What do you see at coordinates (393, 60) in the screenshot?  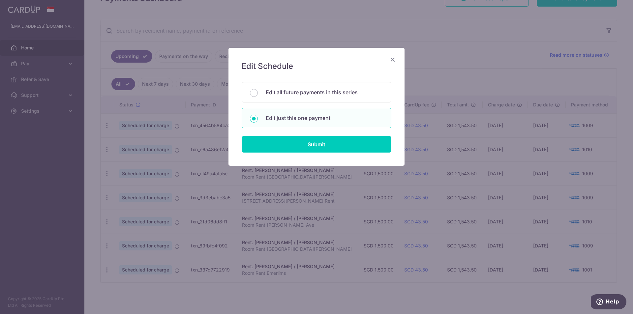 I see `button: Close` at bounding box center [393, 60].